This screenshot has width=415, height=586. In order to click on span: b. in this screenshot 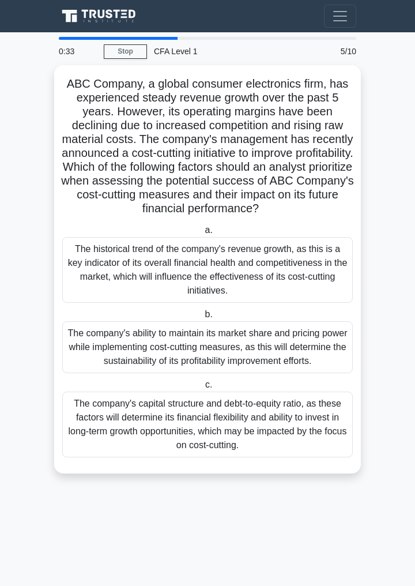, I will do `click(209, 314)`.